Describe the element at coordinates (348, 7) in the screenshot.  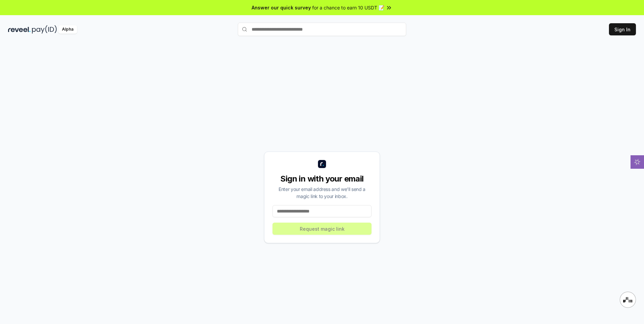
I see `span: for a chance to earn 10 USDT 📝` at that location.